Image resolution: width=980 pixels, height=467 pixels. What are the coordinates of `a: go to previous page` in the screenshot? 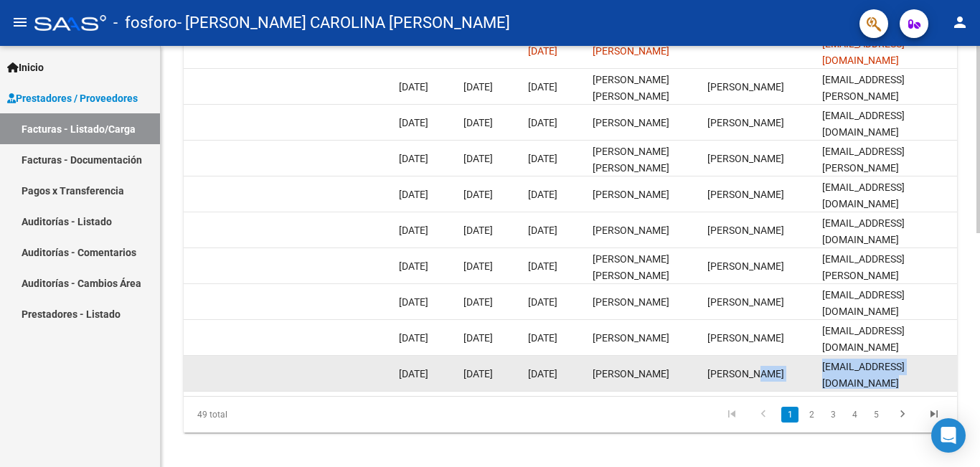 It's located at (763, 415).